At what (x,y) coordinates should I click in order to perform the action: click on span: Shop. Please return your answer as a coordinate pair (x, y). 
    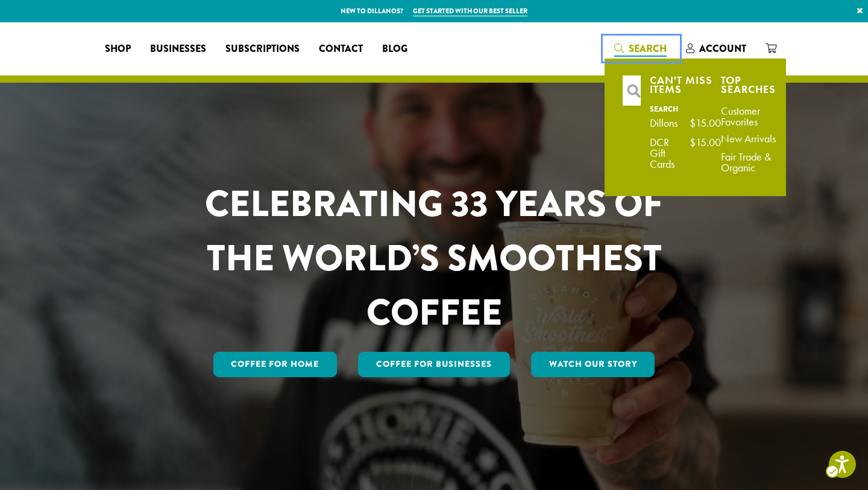
    Looking at the image, I should click on (118, 49).